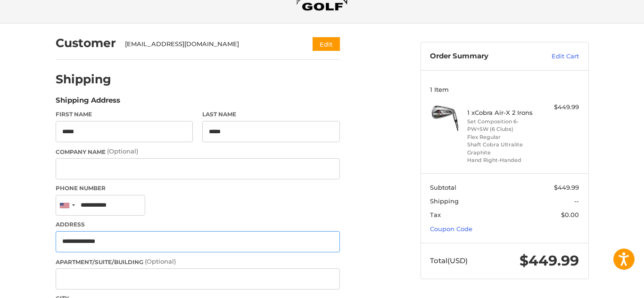 The width and height of the screenshot is (644, 298). Describe the element at coordinates (271, 114) in the screenshot. I see `label: Last Name` at that location.